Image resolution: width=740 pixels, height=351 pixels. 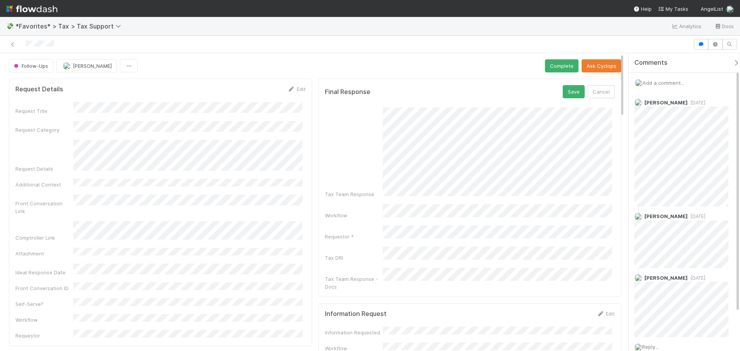 I want to click on div: Additional Context, so click(x=44, y=185).